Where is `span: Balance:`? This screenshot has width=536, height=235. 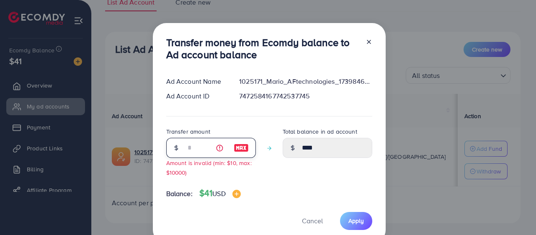
span: Balance: is located at coordinates (179, 194).